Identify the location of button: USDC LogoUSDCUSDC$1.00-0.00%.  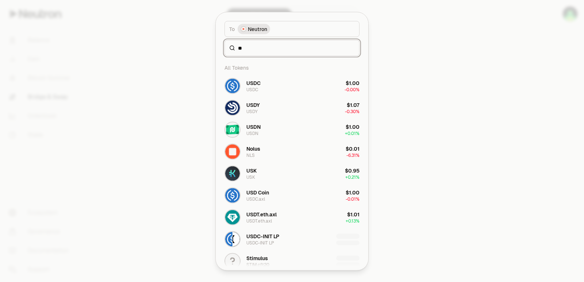
(292, 86).